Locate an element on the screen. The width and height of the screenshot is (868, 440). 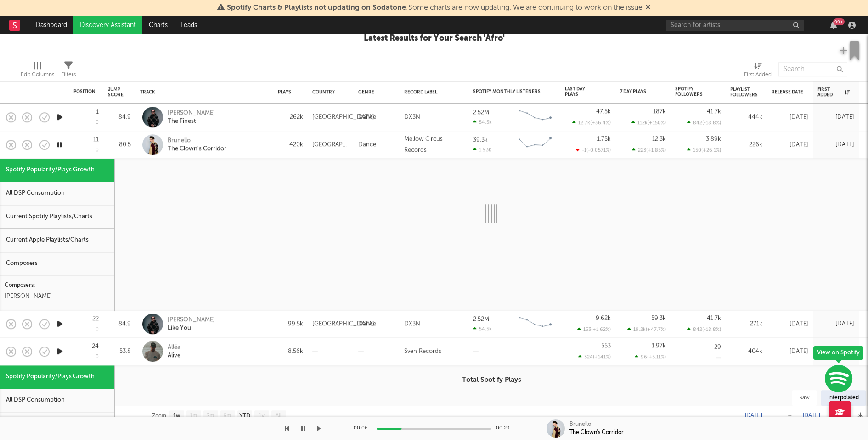
div: 9.62k is located at coordinates (603, 319).